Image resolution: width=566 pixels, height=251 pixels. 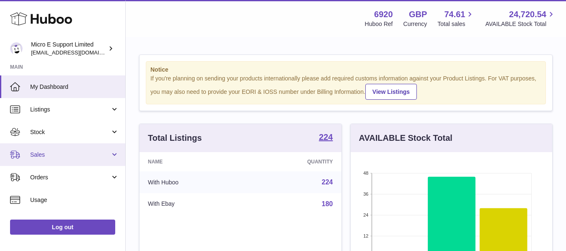 I want to click on strong: 6920, so click(x=383, y=14).